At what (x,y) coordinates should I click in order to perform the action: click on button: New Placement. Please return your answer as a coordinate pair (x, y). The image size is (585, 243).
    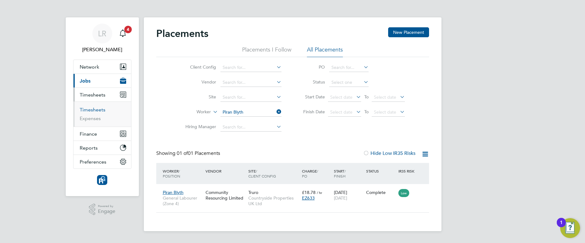
    Looking at the image, I should click on (408, 32).